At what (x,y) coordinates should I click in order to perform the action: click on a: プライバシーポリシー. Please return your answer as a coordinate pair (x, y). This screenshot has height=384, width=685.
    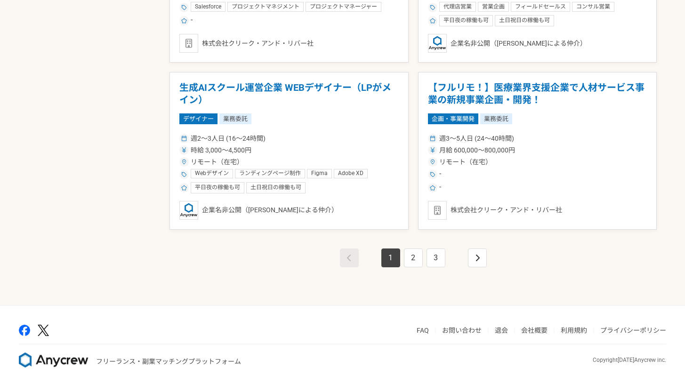
    Looking at the image, I should click on (633, 331).